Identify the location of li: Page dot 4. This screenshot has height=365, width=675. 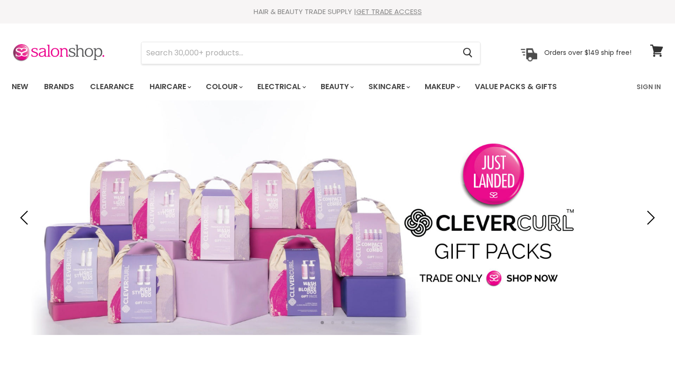
(353, 322).